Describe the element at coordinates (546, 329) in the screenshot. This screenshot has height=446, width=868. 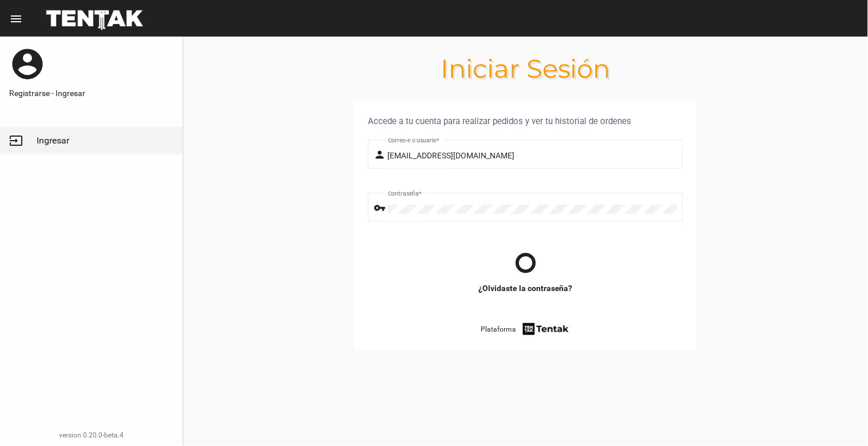
I see `img: tentak-firm.png` at that location.